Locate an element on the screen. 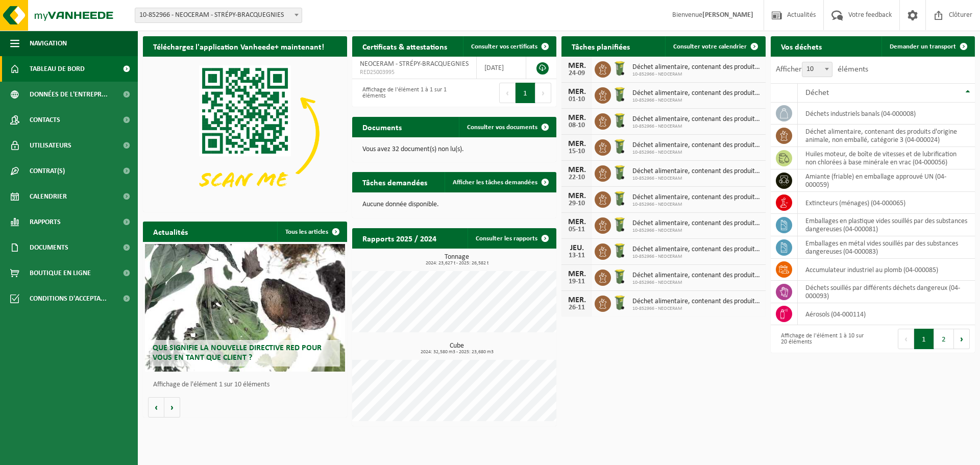 The height and width of the screenshot is (465, 980). label: Afficher éléments is located at coordinates (822, 69).